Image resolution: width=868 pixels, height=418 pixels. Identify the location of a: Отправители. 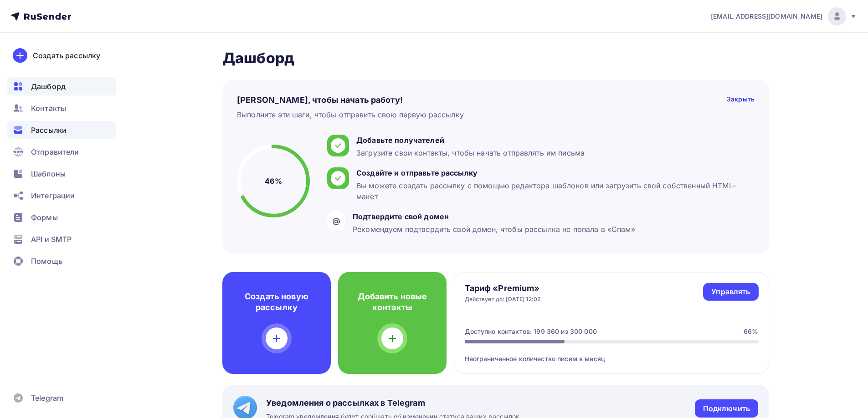
(62, 152).